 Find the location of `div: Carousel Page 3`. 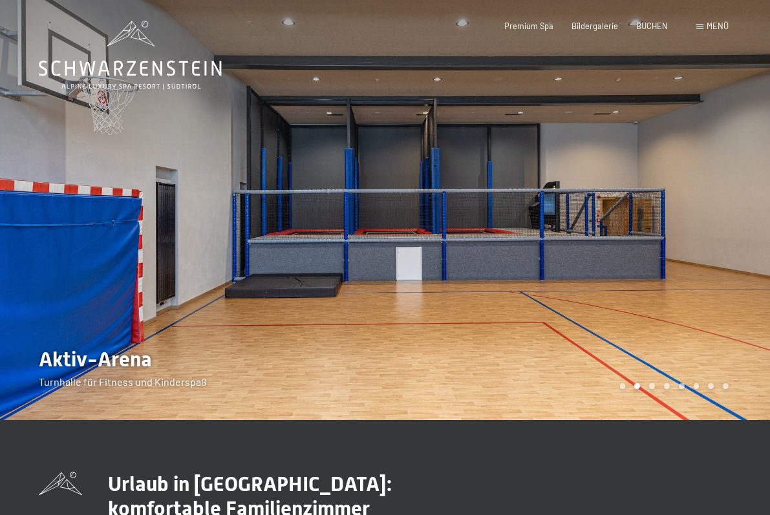

div: Carousel Page 3 is located at coordinates (652, 386).